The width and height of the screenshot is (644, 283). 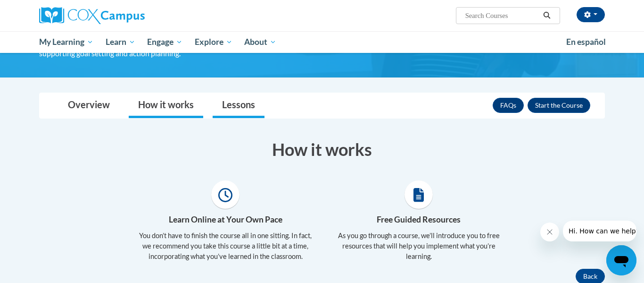 What do you see at coordinates (166, 105) in the screenshot?
I see `a: How it works` at bounding box center [166, 105].